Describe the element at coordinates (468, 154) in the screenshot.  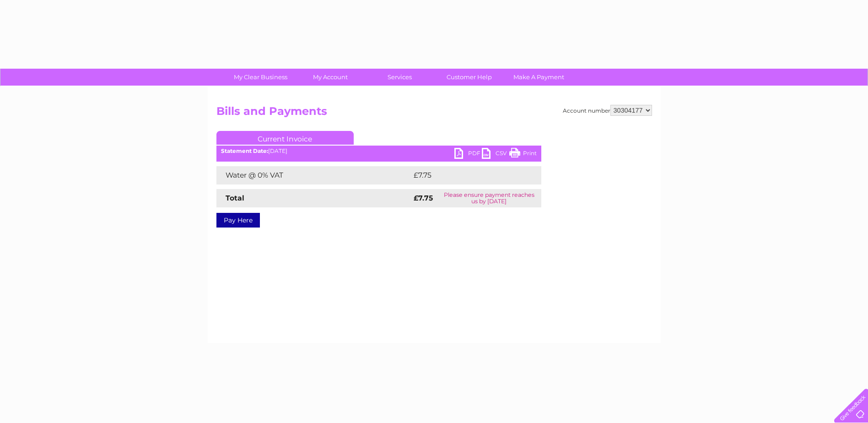
I see `a: PDF` at that location.